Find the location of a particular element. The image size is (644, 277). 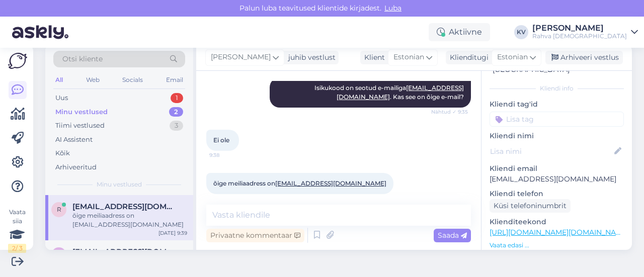

span: Otsi kliente is located at coordinates (83, 59).